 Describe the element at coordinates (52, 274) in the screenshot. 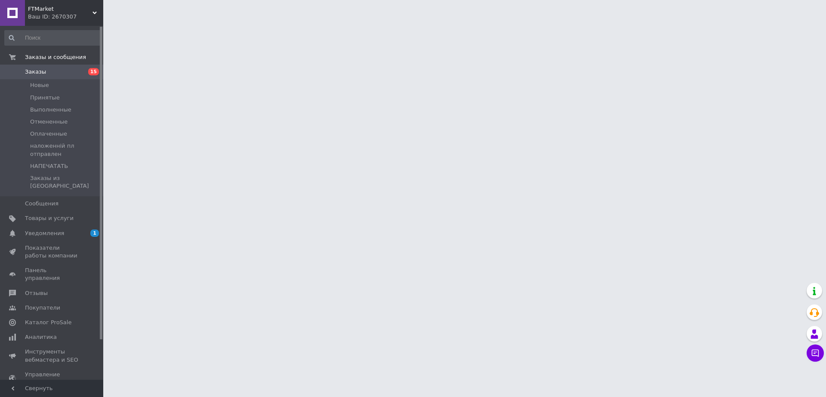

I see `span: Панель управления` at that location.